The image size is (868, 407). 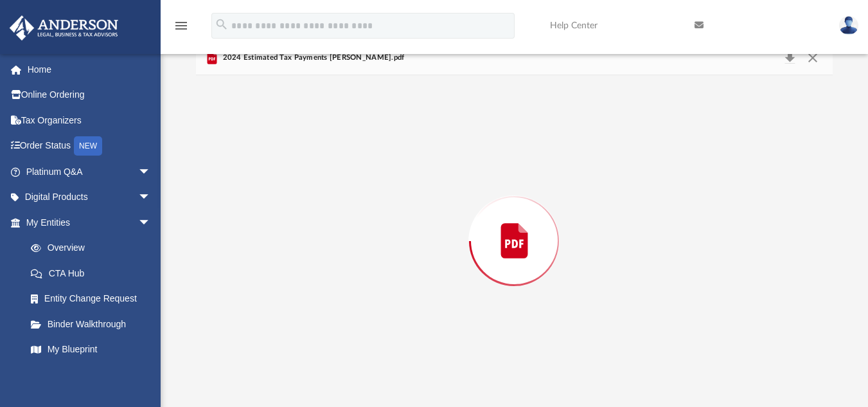 What do you see at coordinates (813, 58) in the screenshot?
I see `button: Close` at bounding box center [813, 58].